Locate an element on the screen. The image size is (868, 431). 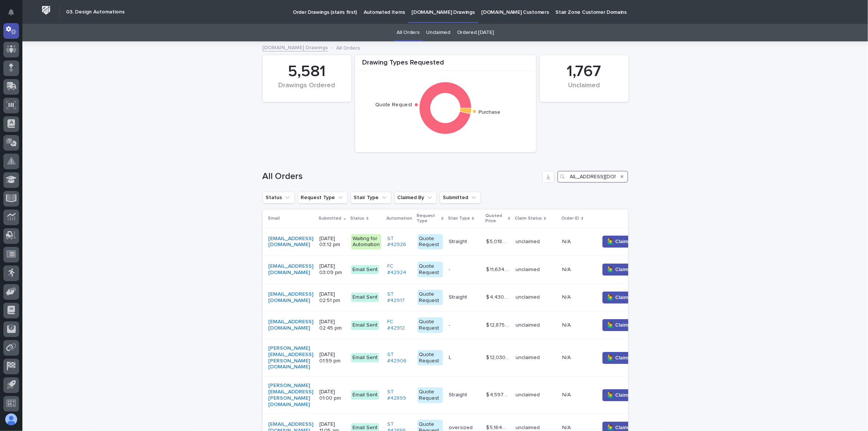
p: Order ID is located at coordinates (570, 219).